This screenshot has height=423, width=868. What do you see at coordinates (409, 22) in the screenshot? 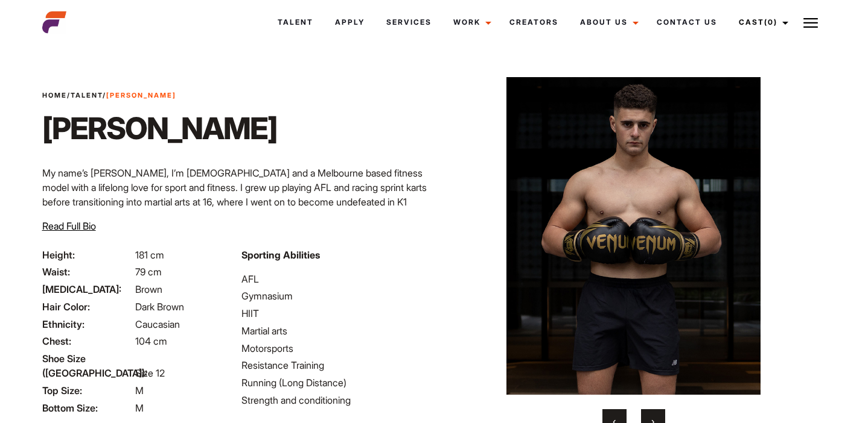
I see `a: Services` at bounding box center [409, 22].